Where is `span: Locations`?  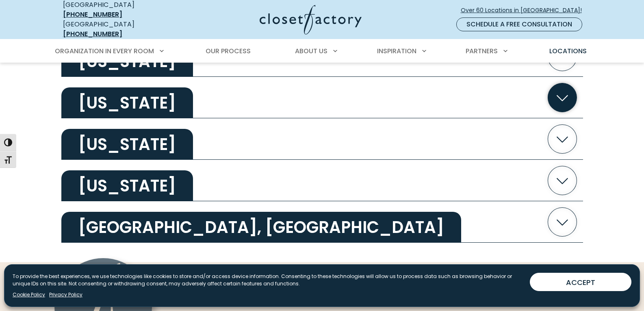
span: Locations is located at coordinates (568, 51).